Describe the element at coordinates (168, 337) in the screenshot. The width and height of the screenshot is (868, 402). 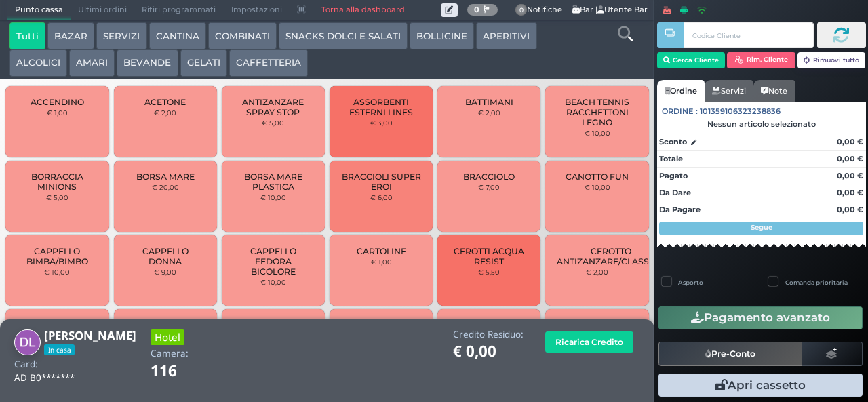
I see `h3: Hotel` at that location.